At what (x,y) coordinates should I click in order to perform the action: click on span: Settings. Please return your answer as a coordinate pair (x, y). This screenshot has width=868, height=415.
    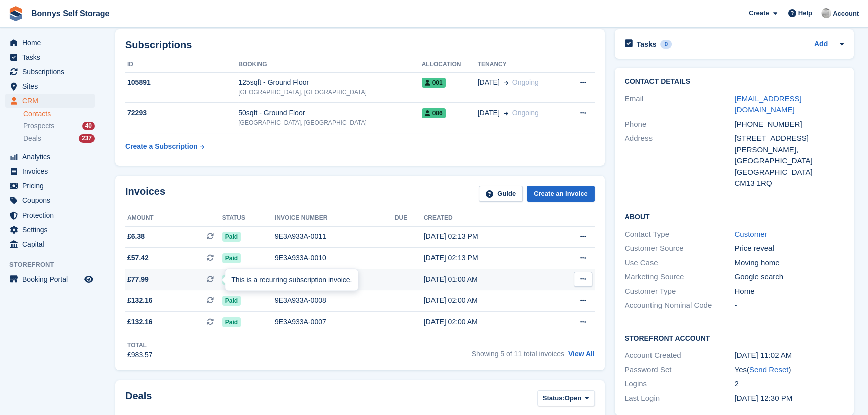
    Looking at the image, I should click on (52, 230).